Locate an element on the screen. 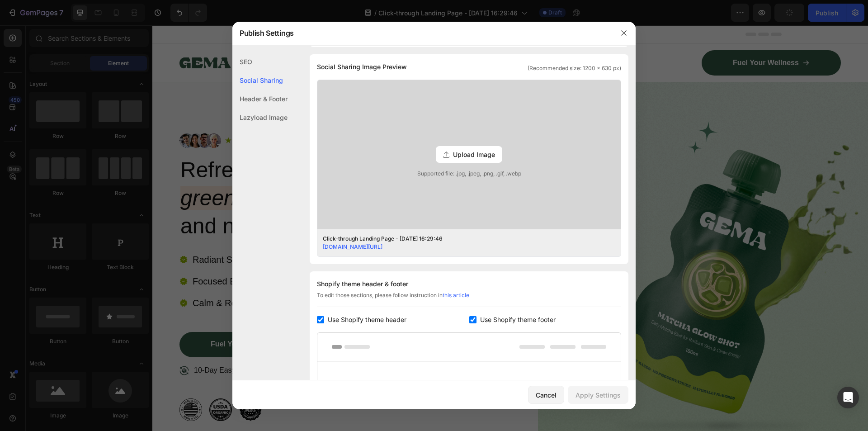 The image size is (868, 431). div: Header & Footer is located at coordinates (260, 98).